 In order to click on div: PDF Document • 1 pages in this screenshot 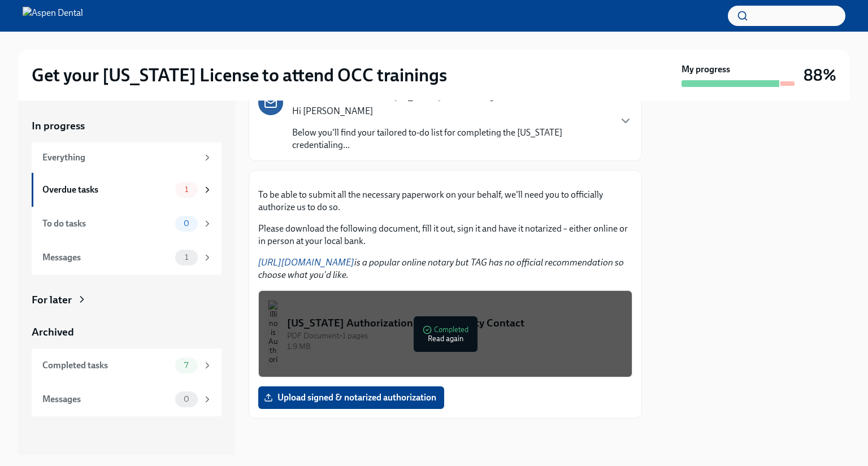, I will do `click(455, 336)`.